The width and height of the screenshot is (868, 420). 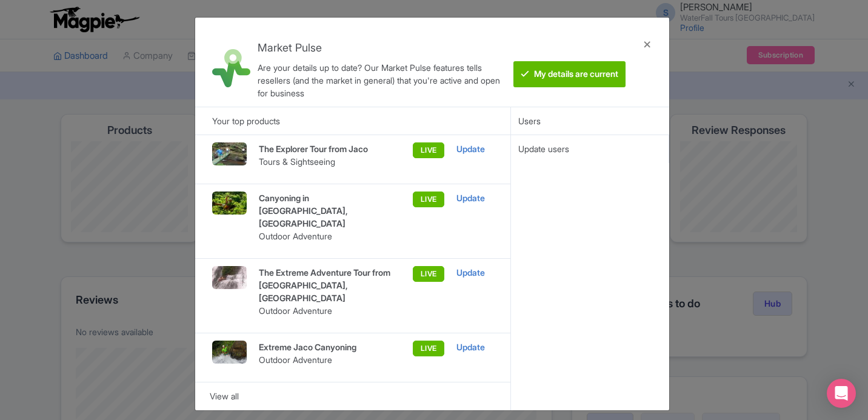 What do you see at coordinates (229, 154) in the screenshot?
I see `img: JOE20161225_135431_flohz5.jpg` at bounding box center [229, 154].